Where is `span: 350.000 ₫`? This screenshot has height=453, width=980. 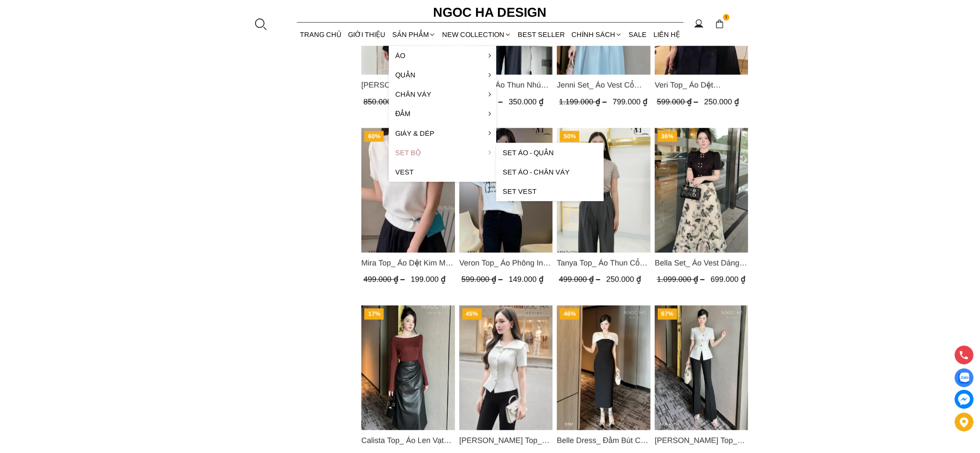
span: 350.000 ₫ is located at coordinates (526, 102).